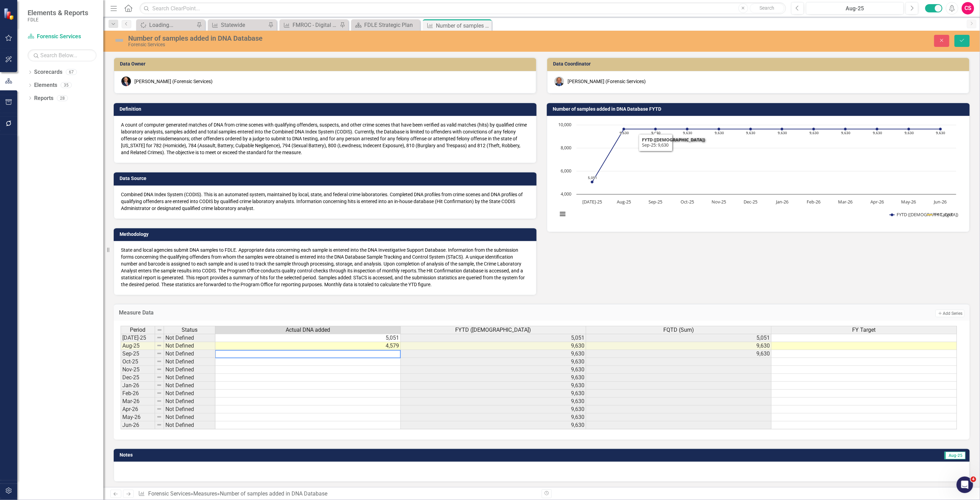  Describe the element at coordinates (169, 493) in the screenshot. I see `a: Forensic Services` at that location.